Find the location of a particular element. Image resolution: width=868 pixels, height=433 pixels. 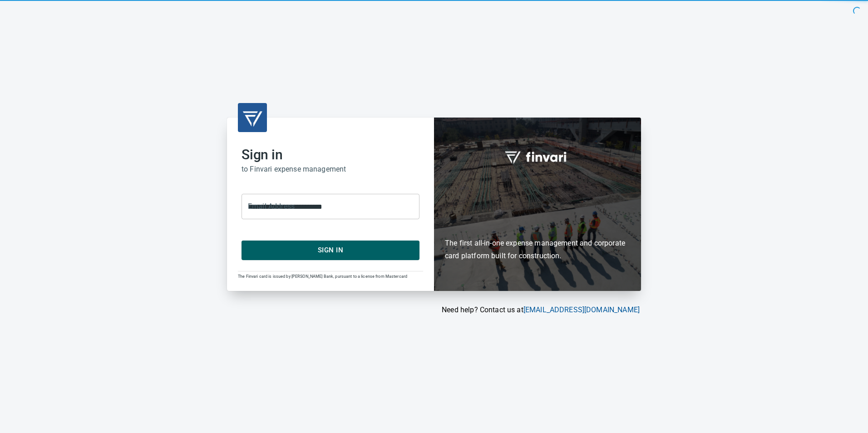

div: Finvari is located at coordinates (538, 204).